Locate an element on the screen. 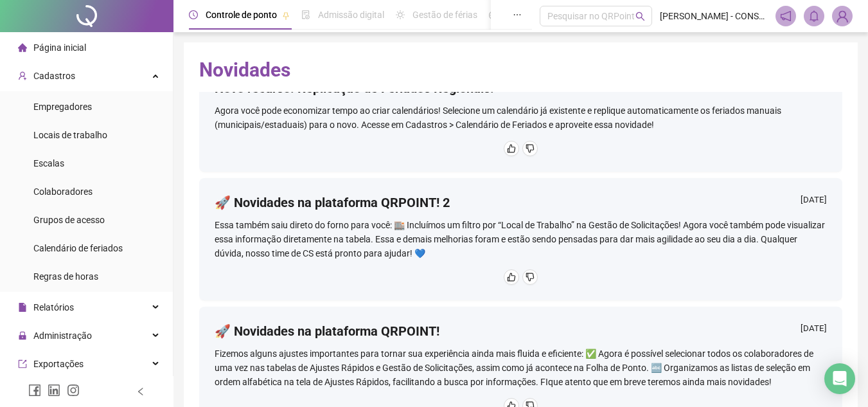 Image resolution: width=868 pixels, height=407 pixels. span: dashboard is located at coordinates (494, 15).